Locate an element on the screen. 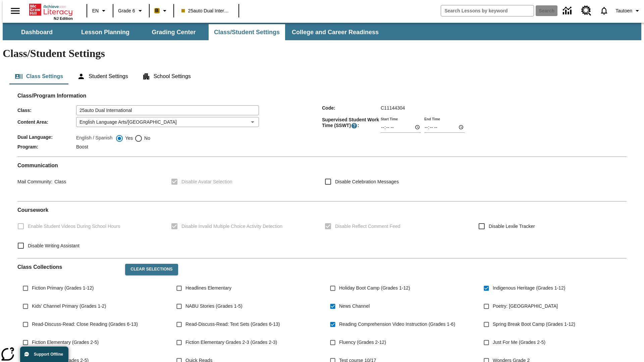 Image resolution: width=644 pixels, height=362 pixels. button: Class Settings is located at coordinates (39, 77).